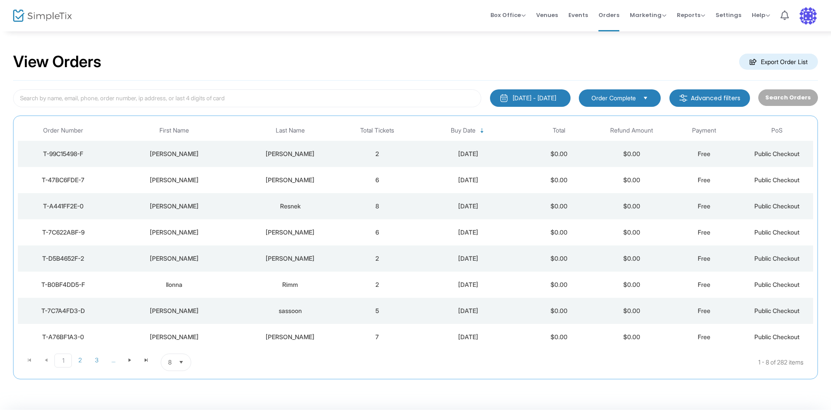 The width and height of the screenshot is (831, 412). Describe the element at coordinates (559, 130) in the screenshot. I see `th: Total` at that location.